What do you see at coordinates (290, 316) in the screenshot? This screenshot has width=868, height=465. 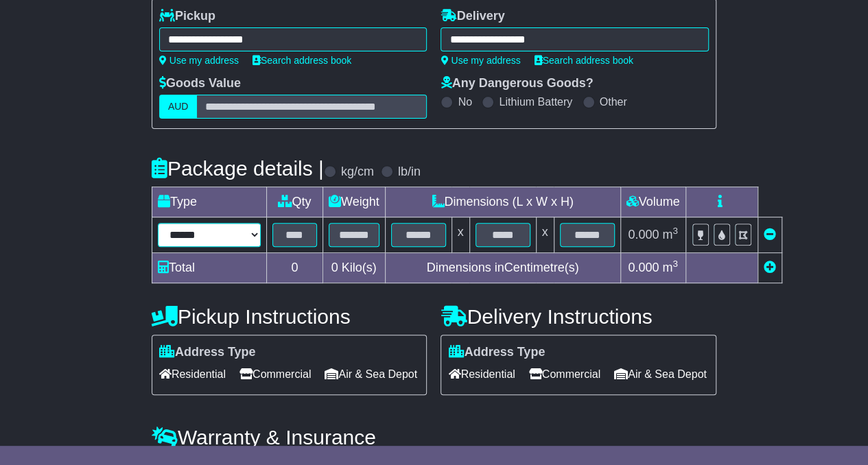 I see `h4: Pickup Instructions` at bounding box center [290, 316].